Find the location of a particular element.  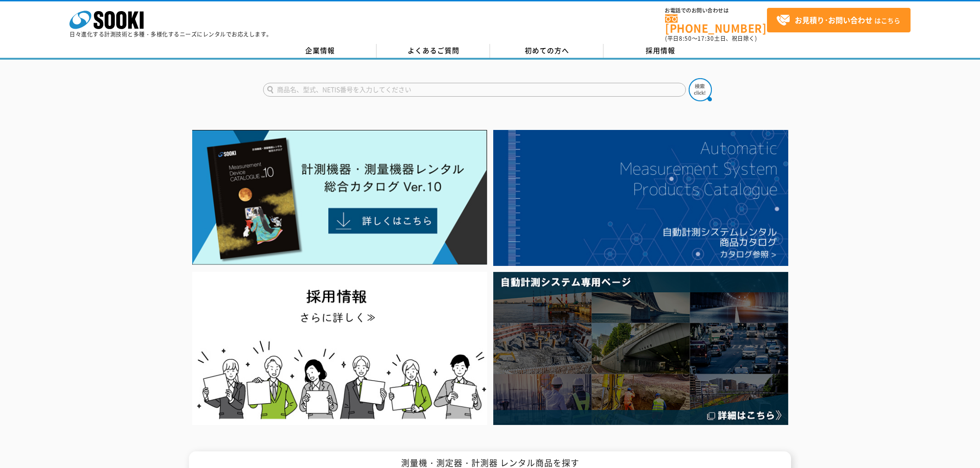

span: (平日 ～ 土日、祝日除く) is located at coordinates (711, 39).